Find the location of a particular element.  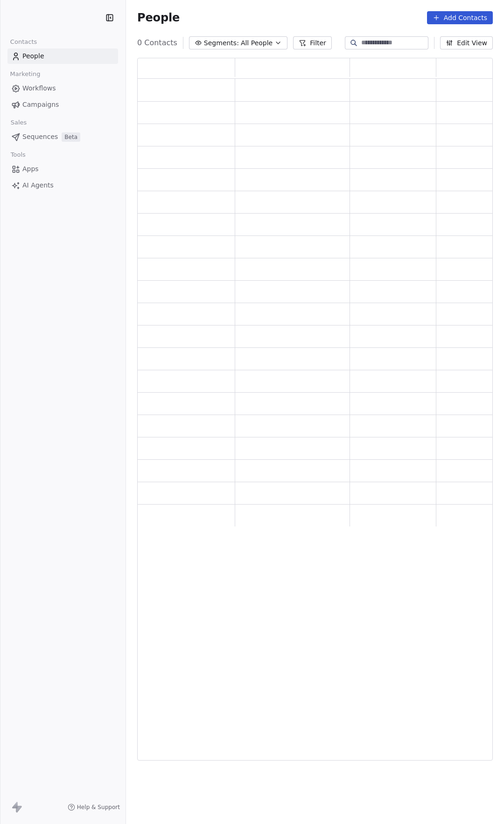

span: Contacts is located at coordinates (23, 42).